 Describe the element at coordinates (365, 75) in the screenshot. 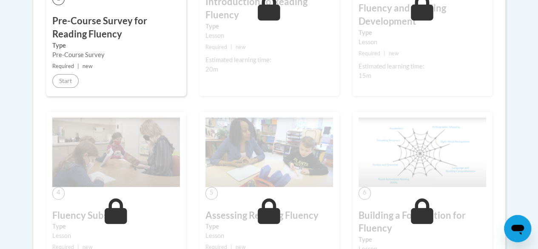

I see `span: 15m` at that location.